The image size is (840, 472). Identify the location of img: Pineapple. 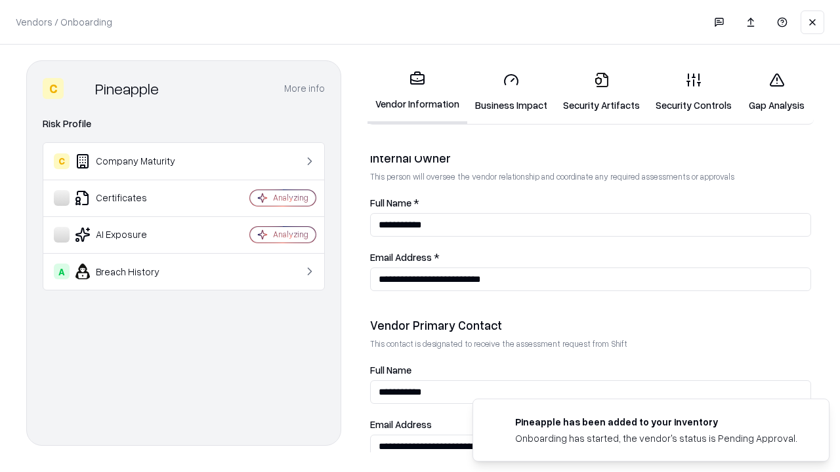
(79, 89).